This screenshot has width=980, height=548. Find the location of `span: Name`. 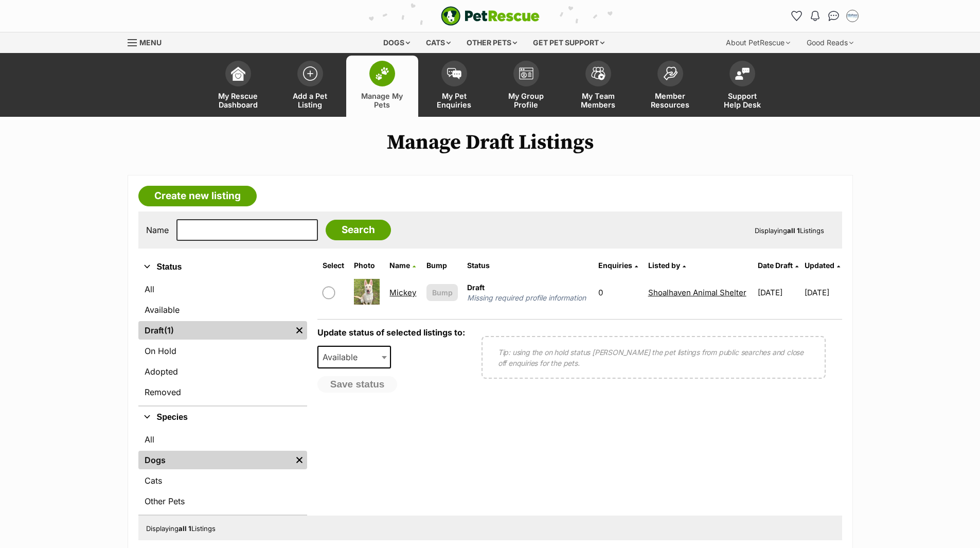

span: Name is located at coordinates (400, 265).